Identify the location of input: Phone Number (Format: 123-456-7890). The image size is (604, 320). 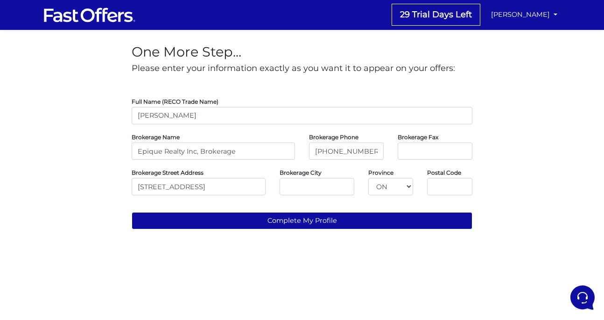
(347, 151).